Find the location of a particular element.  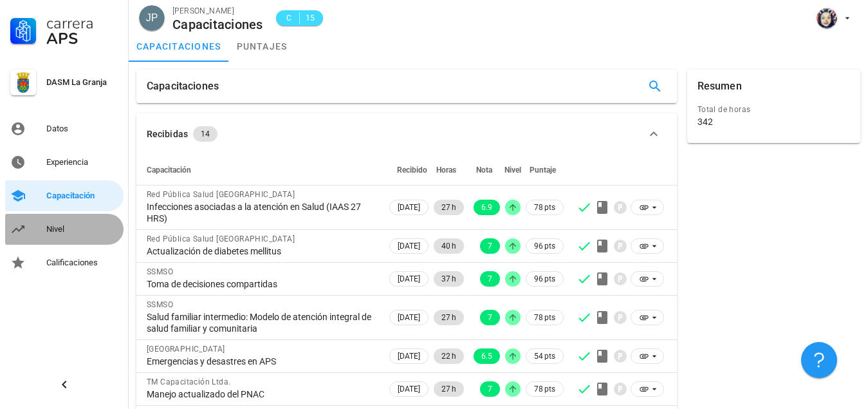

div: Infecciones asociadas a la atención en Salud (IAAS 27 HRS) is located at coordinates (261, 213).